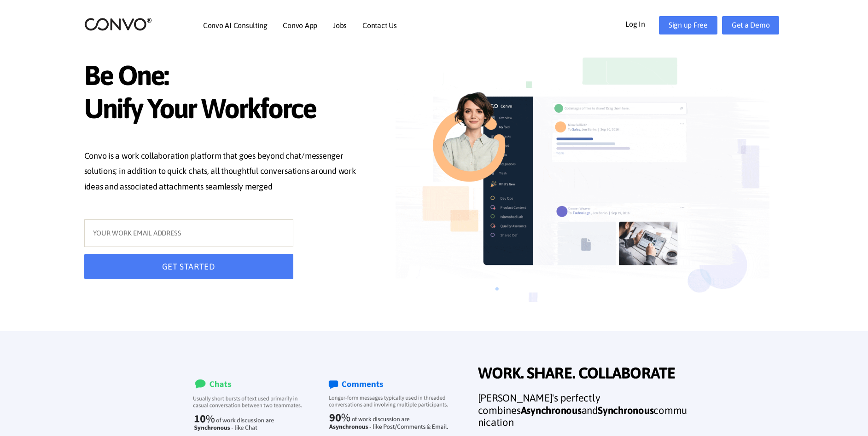  I want to click on span: Unify Your Workforce, so click(226, 110).